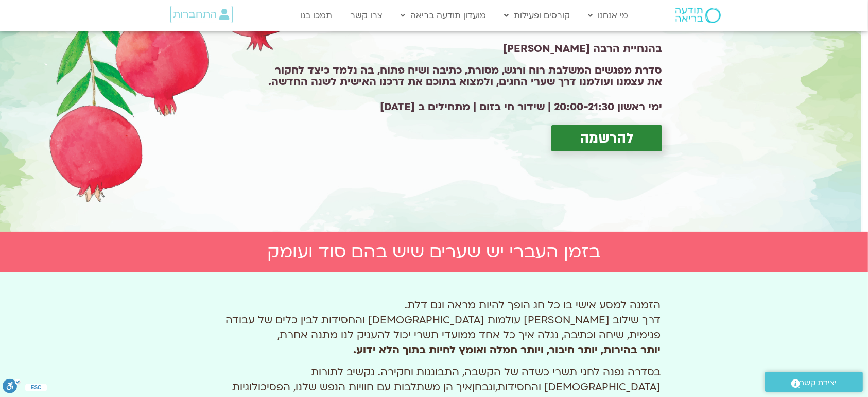 The height and width of the screenshot is (397, 868). I want to click on span: התחברות, so click(195, 15).